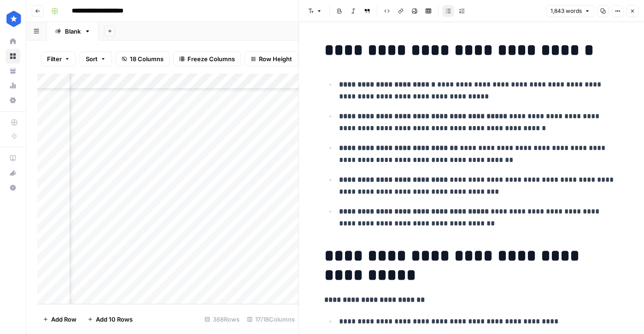 The width and height of the screenshot is (644, 334). I want to click on a: Usage, so click(13, 85).